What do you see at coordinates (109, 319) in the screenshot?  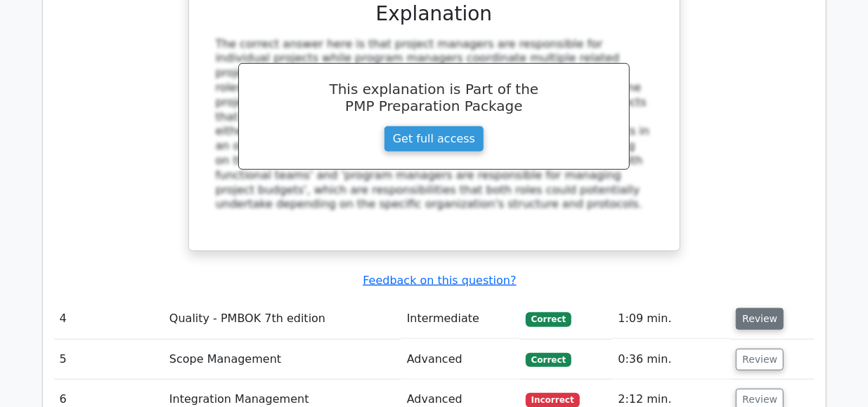 I see `td: 4` at bounding box center [109, 319].